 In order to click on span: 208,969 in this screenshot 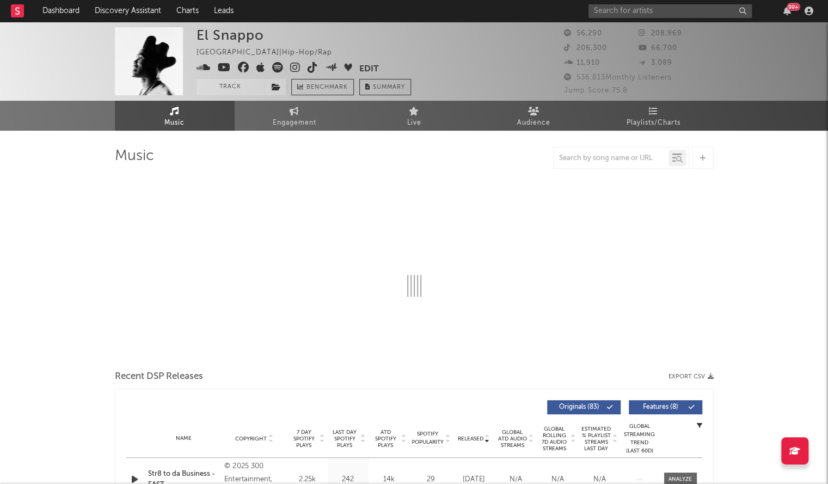, I will do `click(660, 33)`.